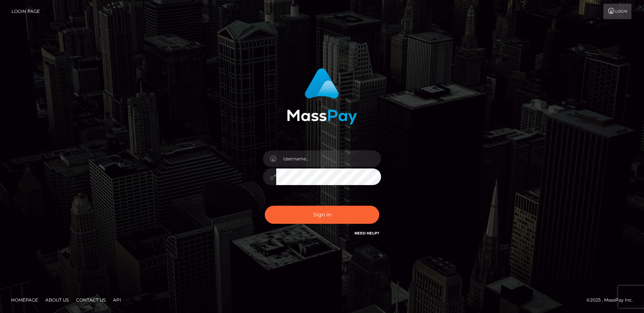 The height and width of the screenshot is (313, 644). I want to click on a: Need Help?, so click(366, 233).